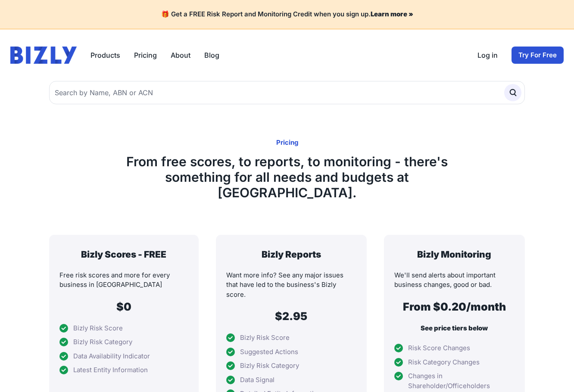 The width and height of the screenshot is (574, 392). What do you see at coordinates (124, 254) in the screenshot?
I see `h3: Bizly Scores - FREE` at bounding box center [124, 254].